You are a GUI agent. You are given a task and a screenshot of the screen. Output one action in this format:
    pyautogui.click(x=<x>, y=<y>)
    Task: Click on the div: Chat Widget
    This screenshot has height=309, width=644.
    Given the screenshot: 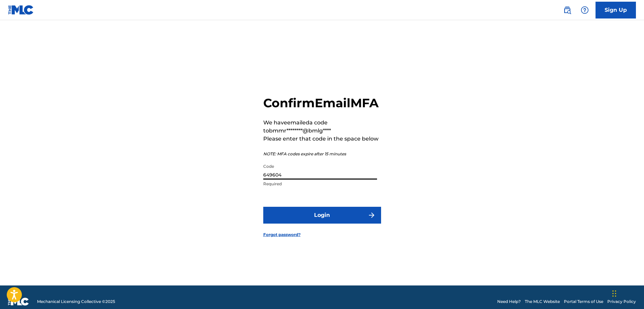 What is the action you would take?
    pyautogui.click(x=627, y=293)
    